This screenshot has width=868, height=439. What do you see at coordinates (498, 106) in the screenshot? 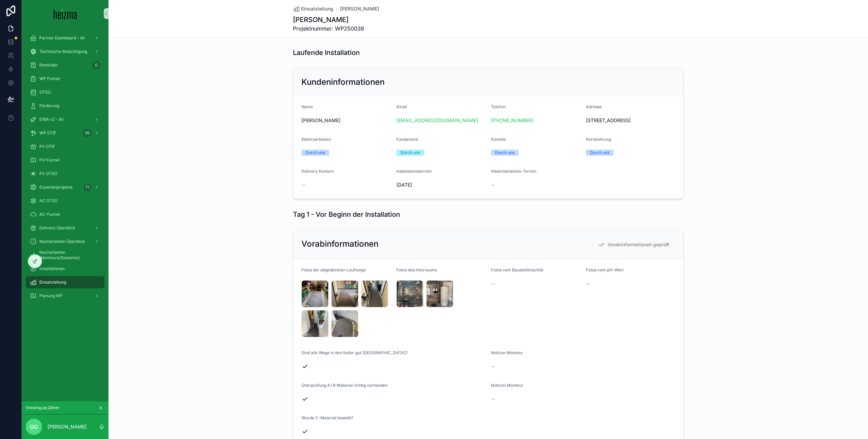
I see `span: Telefon` at bounding box center [498, 106].